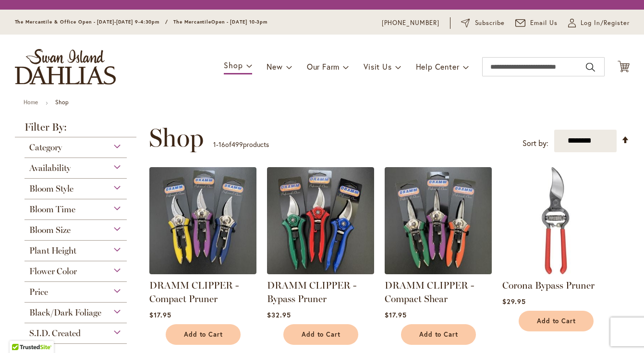 This screenshot has width=644, height=353. What do you see at coordinates (52, 210) in the screenshot?
I see `span: Bloom Time` at bounding box center [52, 210].